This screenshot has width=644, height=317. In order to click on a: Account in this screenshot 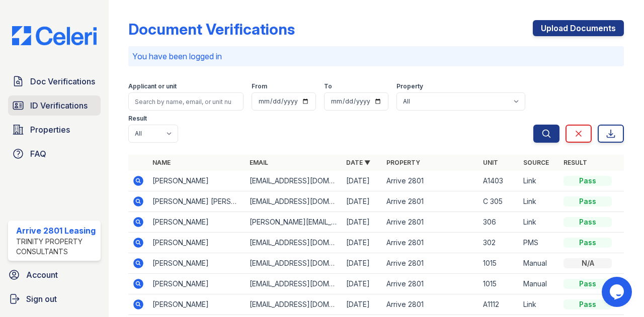, I will do `click(54, 275)`.